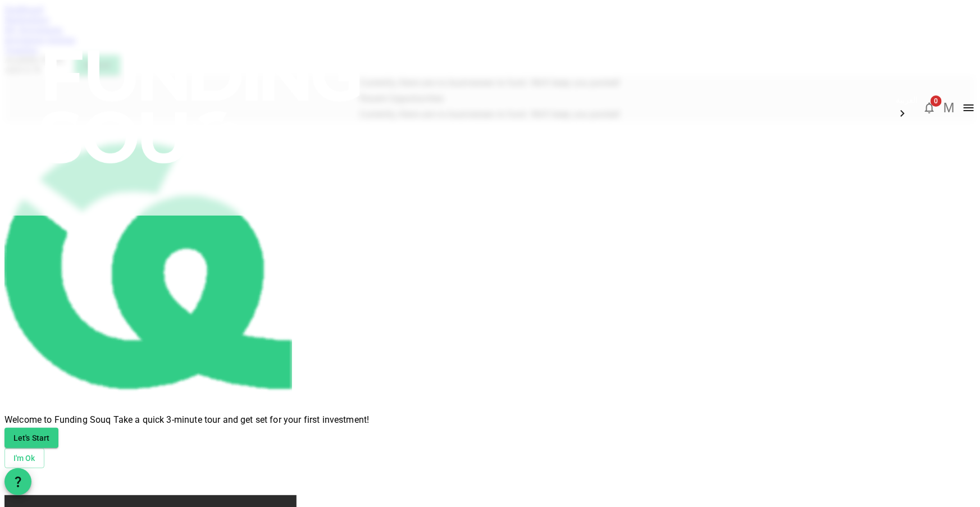  Describe the element at coordinates (148, 266) in the screenshot. I see `img: fav-icon` at that location.